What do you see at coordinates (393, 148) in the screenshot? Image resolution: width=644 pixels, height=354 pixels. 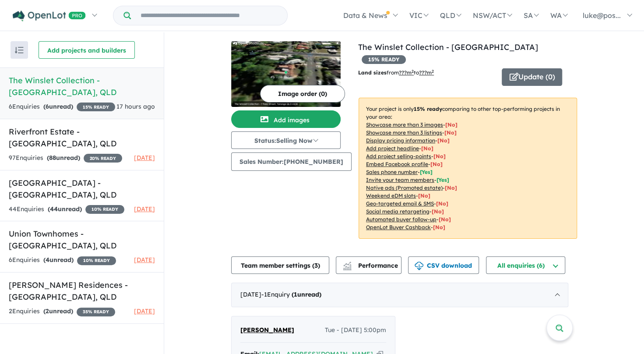 I see `u: Add project headline` at bounding box center [393, 148].